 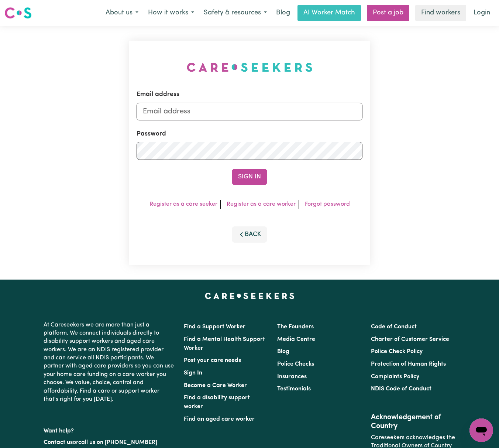 What do you see at coordinates (171, 13) in the screenshot?
I see `button: How it works` at bounding box center [171, 13].